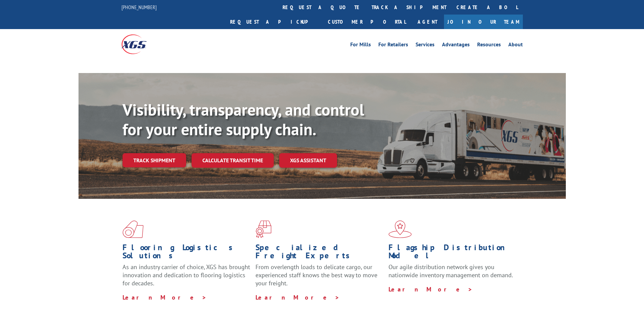 This screenshot has width=644, height=331. I want to click on img: xgs-icon-focused-on-flooring-red, so click(263, 229).